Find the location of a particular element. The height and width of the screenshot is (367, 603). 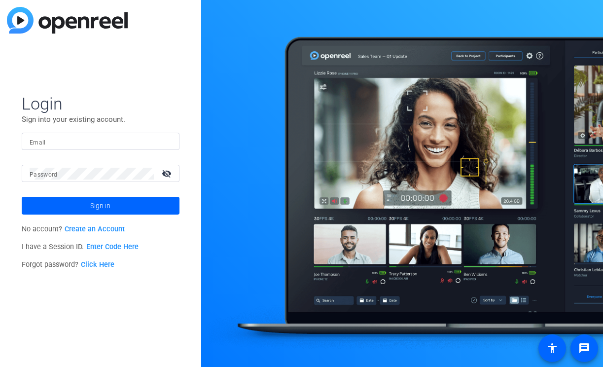

input: Enter Email Address is located at coordinates (101, 142).